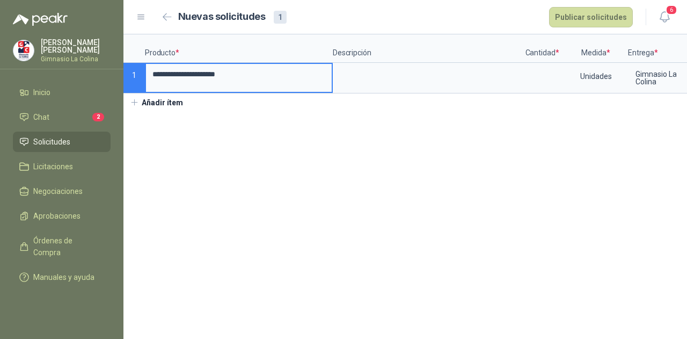 The height and width of the screenshot is (339, 687). I want to click on span: 6, so click(671, 10).